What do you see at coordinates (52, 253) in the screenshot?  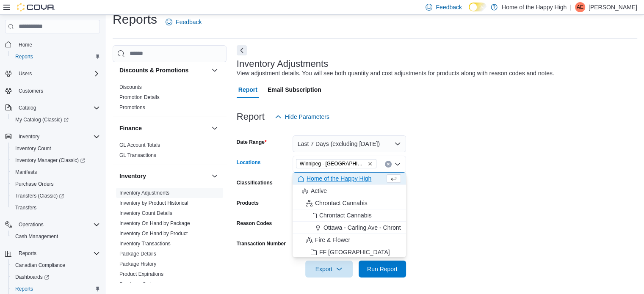 I see `button: Reports` at bounding box center [52, 253].